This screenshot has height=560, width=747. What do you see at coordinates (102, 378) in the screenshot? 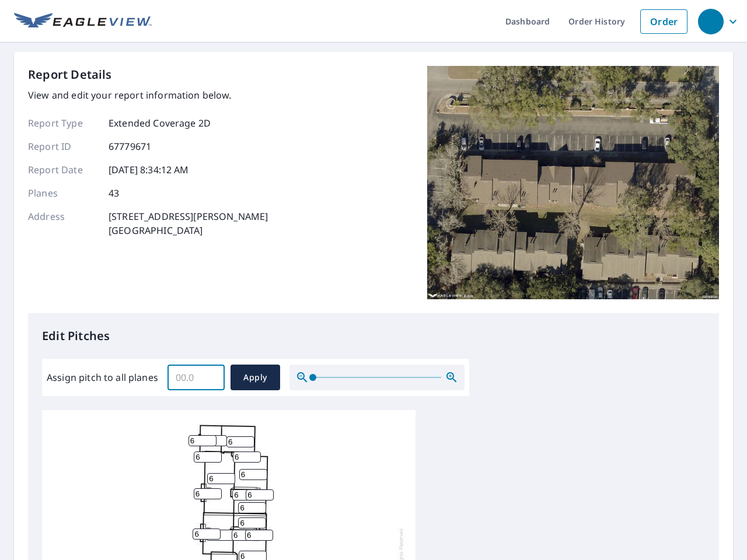
I see `label: Assign pitch to all planes` at bounding box center [102, 378].